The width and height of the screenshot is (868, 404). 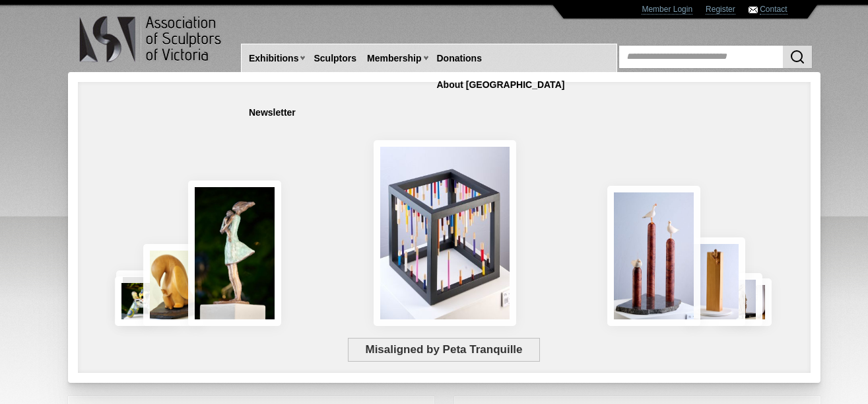 I want to click on img: Misaligned, so click(x=445, y=233).